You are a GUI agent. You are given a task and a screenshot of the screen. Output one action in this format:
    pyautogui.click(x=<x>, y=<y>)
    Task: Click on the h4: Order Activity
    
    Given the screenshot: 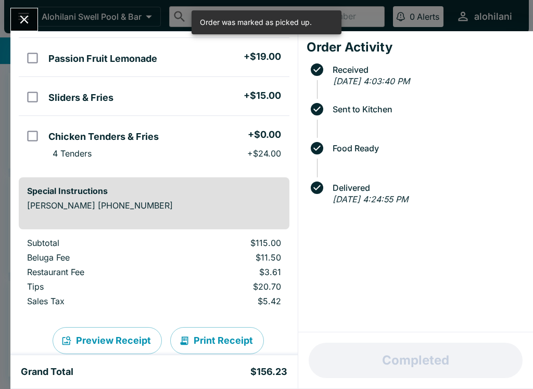 What is the action you would take?
    pyautogui.click(x=415, y=47)
    